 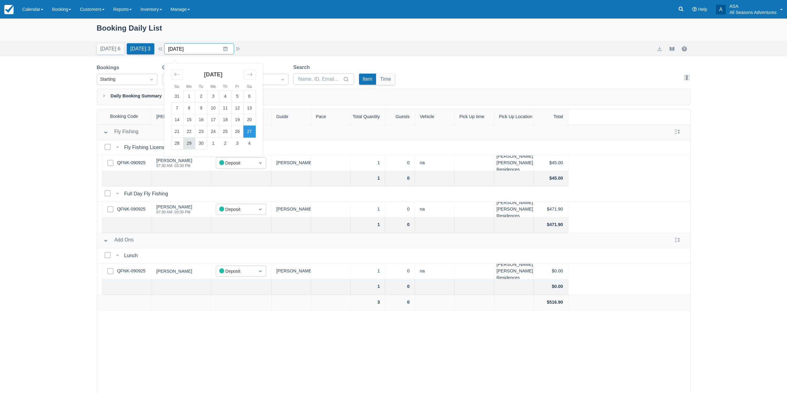 What do you see at coordinates (189, 143) in the screenshot?
I see `td: Monday, September 29, 2025` at bounding box center [189, 143].